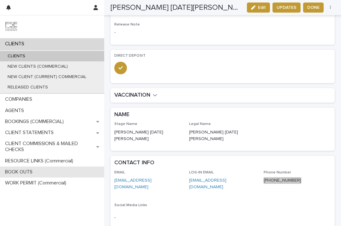 This screenshot has width=341, height=226. Describe the element at coordinates (36, 122) in the screenshot. I see `p: BOOKINGS (COMMERCIAL)` at that location.